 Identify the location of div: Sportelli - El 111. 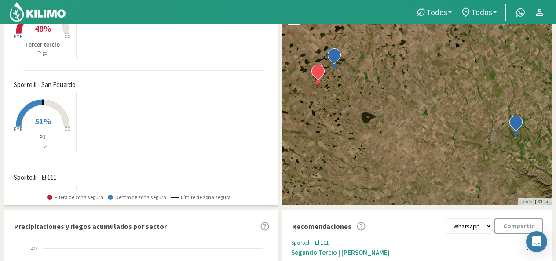
(409, 243).